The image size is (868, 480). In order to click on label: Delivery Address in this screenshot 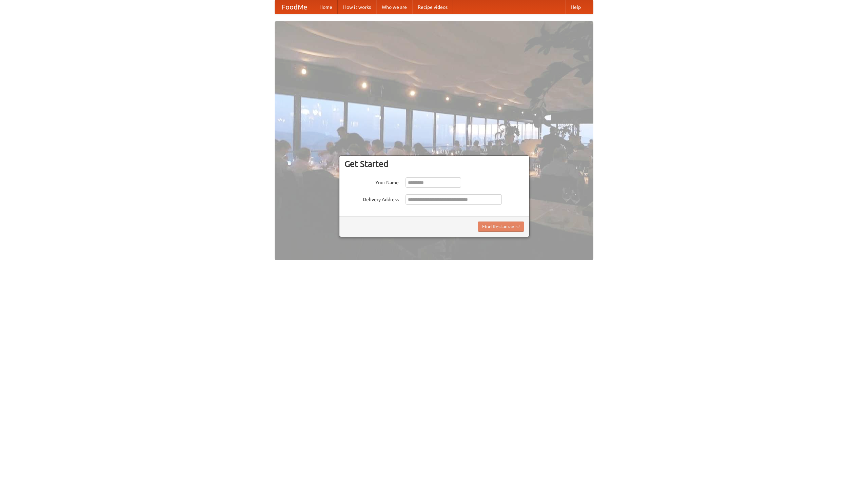, I will do `click(372, 198)`.